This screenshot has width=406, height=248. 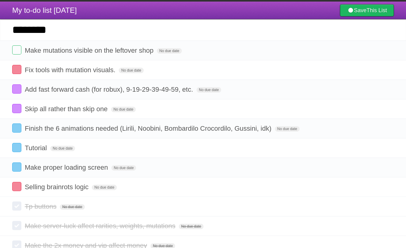 What do you see at coordinates (366, 10) in the screenshot?
I see `a: SaveThis List` at bounding box center [366, 10].